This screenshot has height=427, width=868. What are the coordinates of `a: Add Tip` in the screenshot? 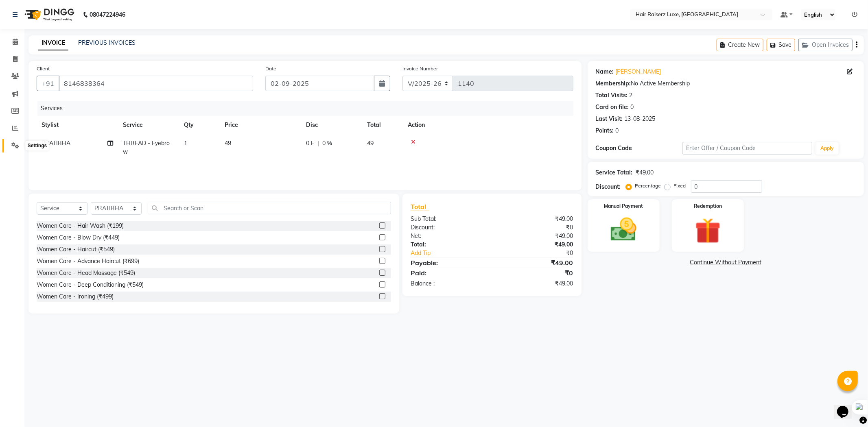 It's located at (456, 253).